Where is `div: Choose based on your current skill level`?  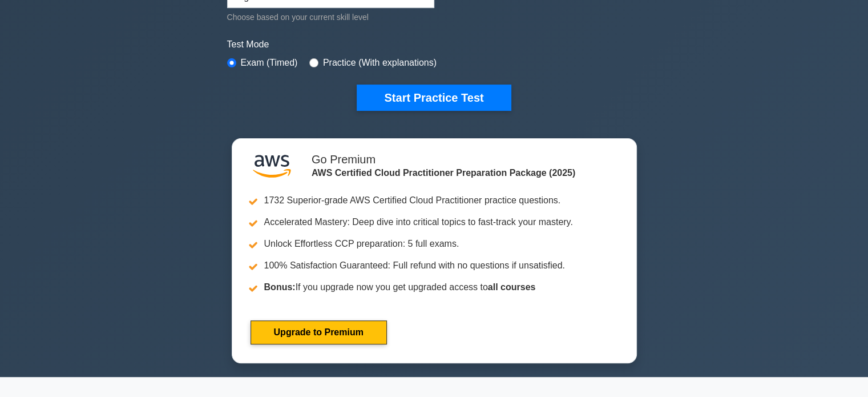 div: Choose based on your current skill level is located at coordinates (331, 17).